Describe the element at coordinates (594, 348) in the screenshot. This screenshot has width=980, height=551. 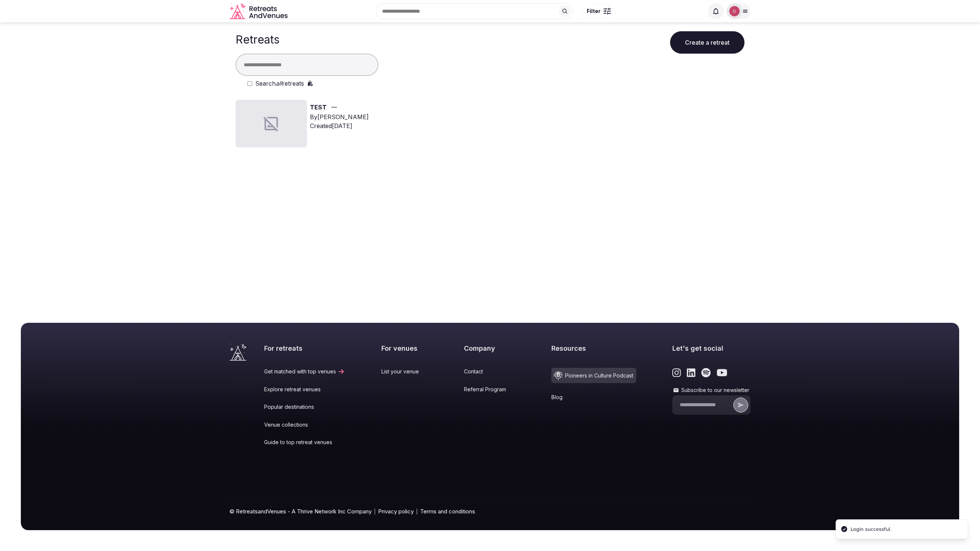
I see `h2: Resources` at that location.